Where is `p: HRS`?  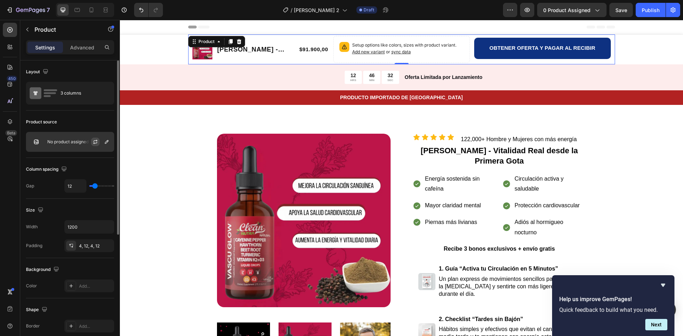
p: HRS is located at coordinates (233, 60).